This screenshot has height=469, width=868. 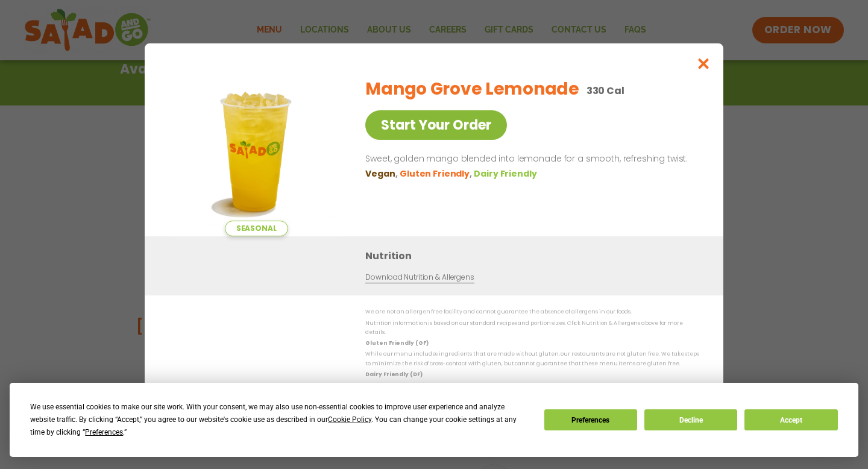 What do you see at coordinates (691, 419) in the screenshot?
I see `button: Decline` at bounding box center [691, 419].